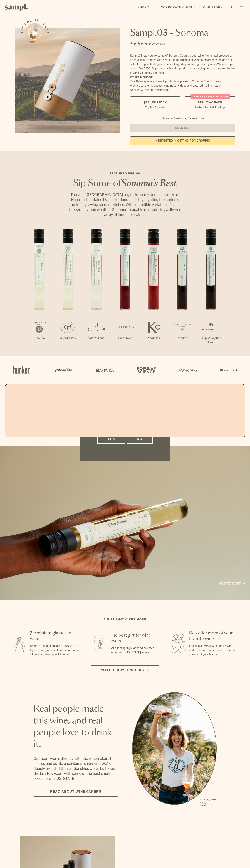  I want to click on small: Try the Capsule, so click(155, 107).